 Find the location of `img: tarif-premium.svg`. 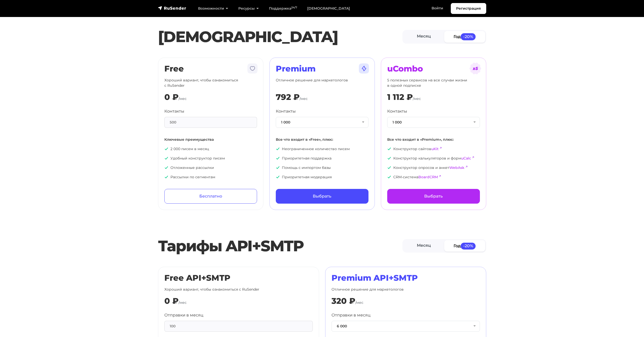

img: tarif-premium.svg is located at coordinates (364, 68).